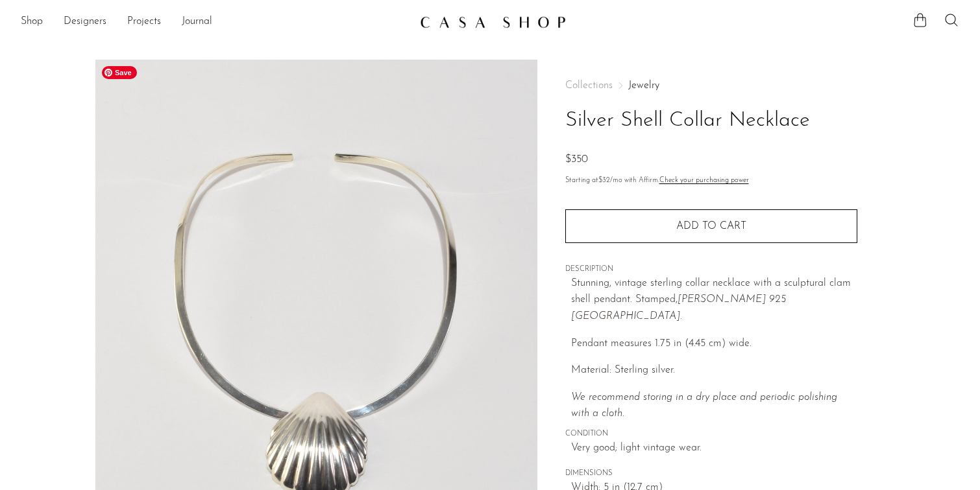 The image size is (980, 490). I want to click on span: Collections, so click(589, 86).